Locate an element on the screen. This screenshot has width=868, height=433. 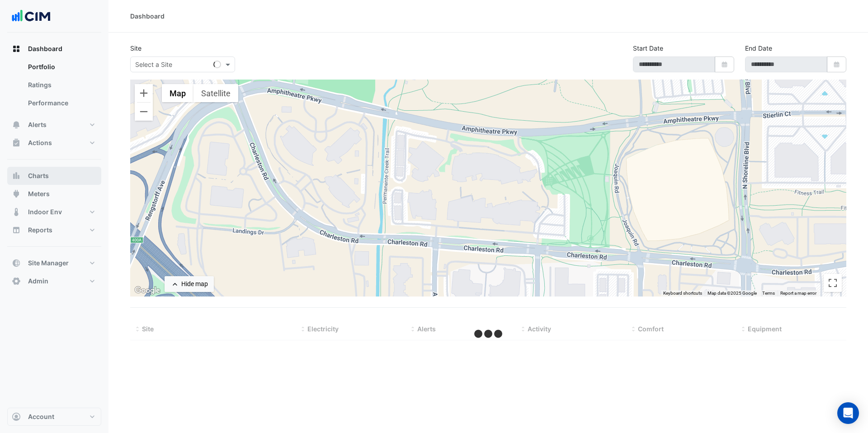
a: Open this area in Google Maps (opens a new window) is located at coordinates (148, 291).